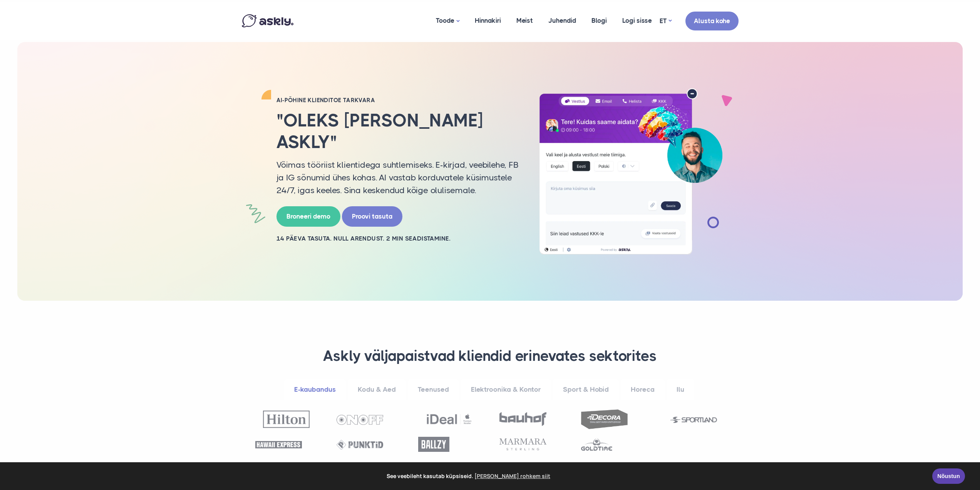 This screenshot has width=980, height=490. What do you see at coordinates (398, 239) in the screenshot?
I see `h2: 14 PÄEVA TASUTA. NULL ARENDUST. 2 MIN SEADISTAMINE.` at bounding box center [398, 239].